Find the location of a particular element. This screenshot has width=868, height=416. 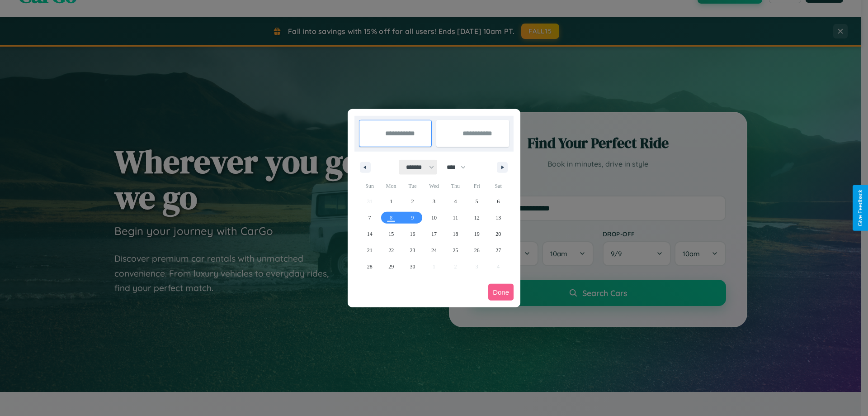

span: 10 is located at coordinates (434, 218).